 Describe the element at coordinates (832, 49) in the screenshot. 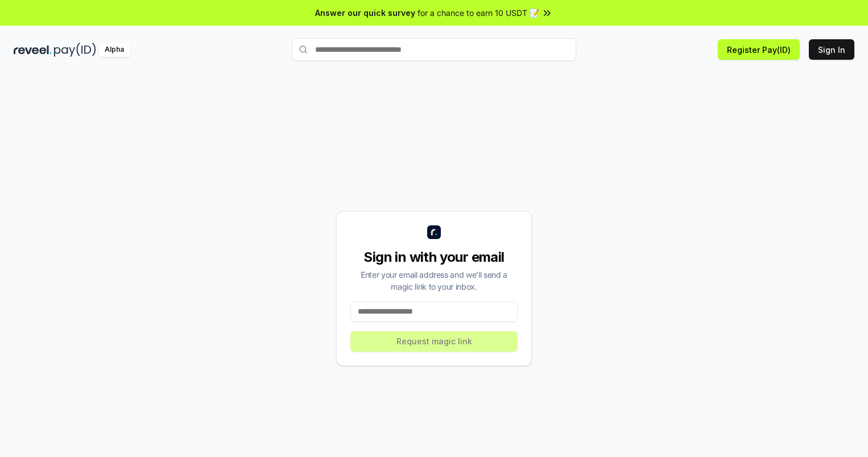

I see `button: Sign In` at that location.